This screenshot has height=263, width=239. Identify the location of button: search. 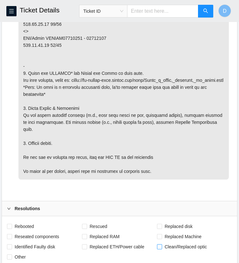
(206, 11).